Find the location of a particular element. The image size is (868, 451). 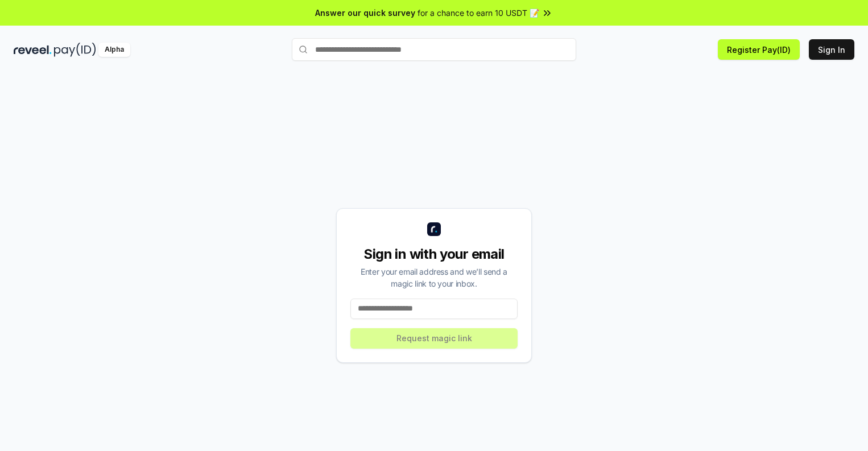

button: Register Pay(ID) is located at coordinates (759, 49).